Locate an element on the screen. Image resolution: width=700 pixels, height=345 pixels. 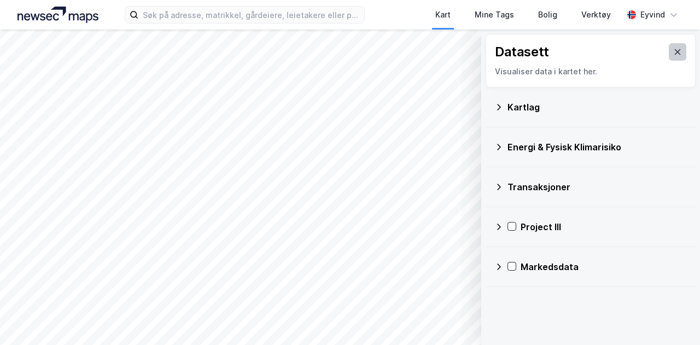
div: Bolig is located at coordinates (547, 15).